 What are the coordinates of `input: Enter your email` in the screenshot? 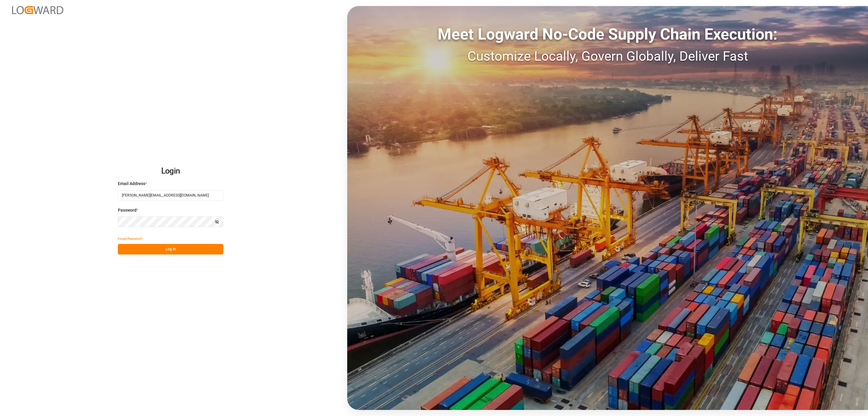 It's located at (170, 195).